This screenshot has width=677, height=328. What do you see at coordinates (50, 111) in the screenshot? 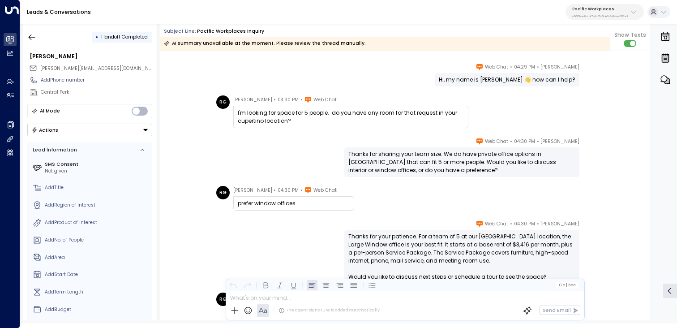
I see `div: AI Mode` at bounding box center [50, 111].